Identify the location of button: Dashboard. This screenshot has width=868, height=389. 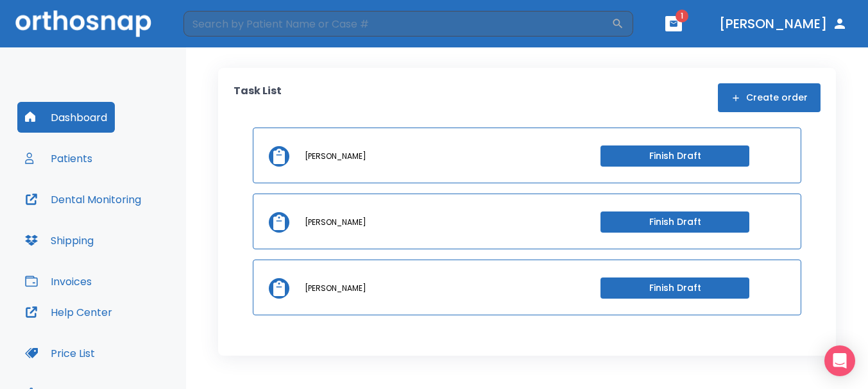
(66, 117).